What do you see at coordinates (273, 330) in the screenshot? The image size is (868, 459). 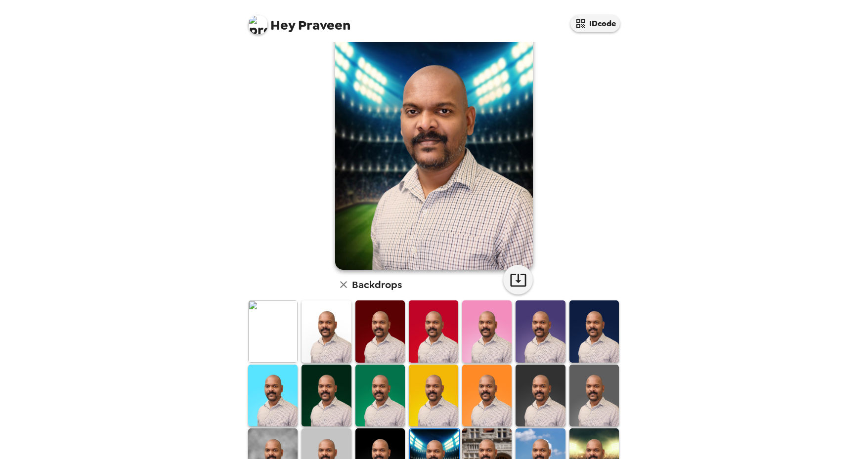 I see `img: Original` at bounding box center [273, 330].